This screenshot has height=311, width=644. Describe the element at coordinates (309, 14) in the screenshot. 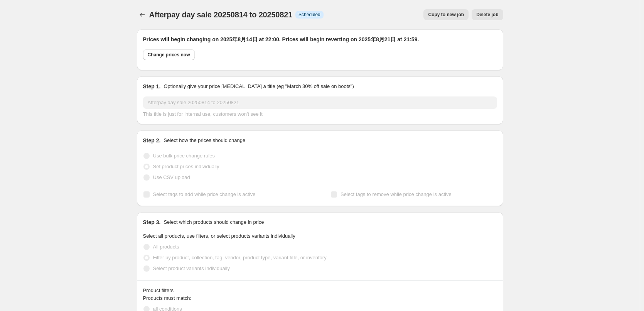

I see `span: Scheduled` at that location.